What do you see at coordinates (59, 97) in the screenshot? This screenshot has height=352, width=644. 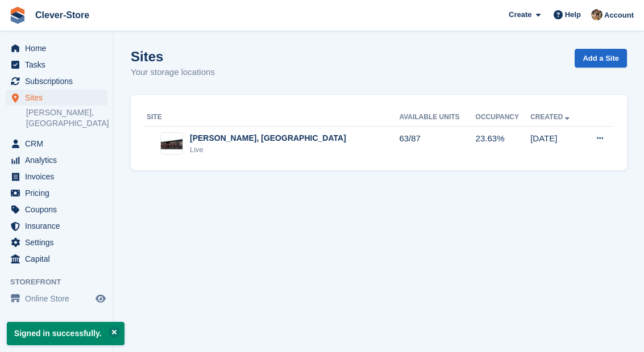 I see `span: Sites` at bounding box center [59, 97].